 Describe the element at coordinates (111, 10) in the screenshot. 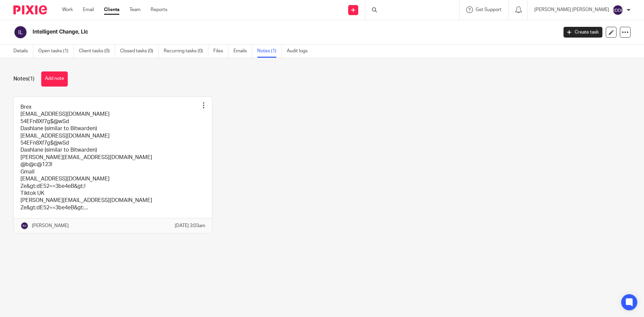

I see `a: Clients` at that location.